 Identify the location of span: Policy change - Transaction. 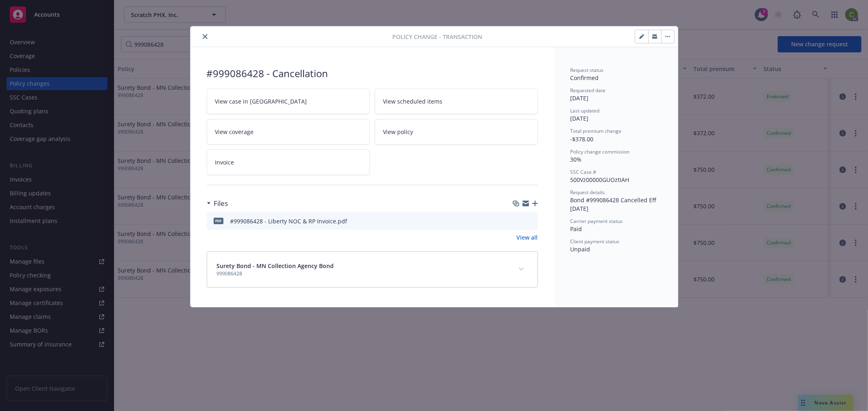
(437, 36).